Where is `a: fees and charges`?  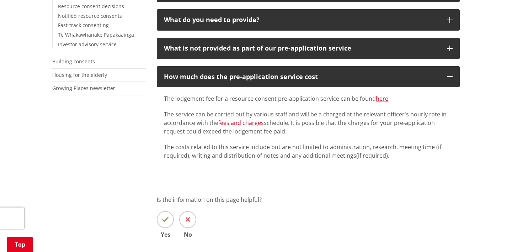
a: fees and charges is located at coordinates (241, 123).